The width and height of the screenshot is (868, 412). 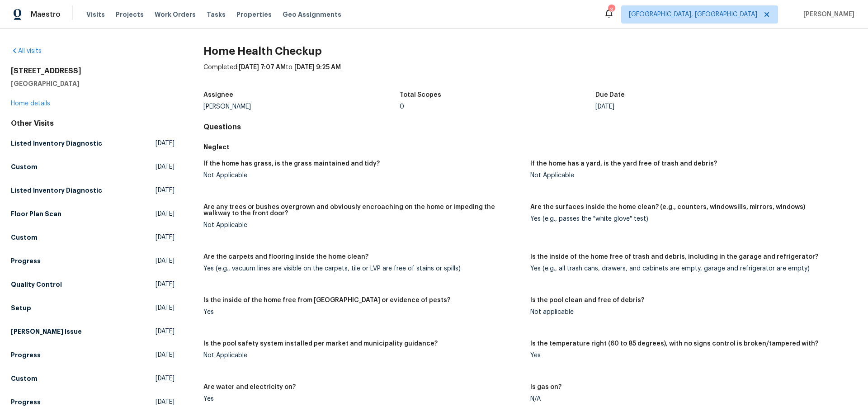 I want to click on h5: Assignee, so click(x=218, y=95).